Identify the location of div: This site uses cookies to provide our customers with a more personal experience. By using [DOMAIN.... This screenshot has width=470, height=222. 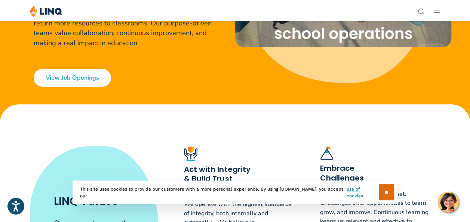
(235, 192).